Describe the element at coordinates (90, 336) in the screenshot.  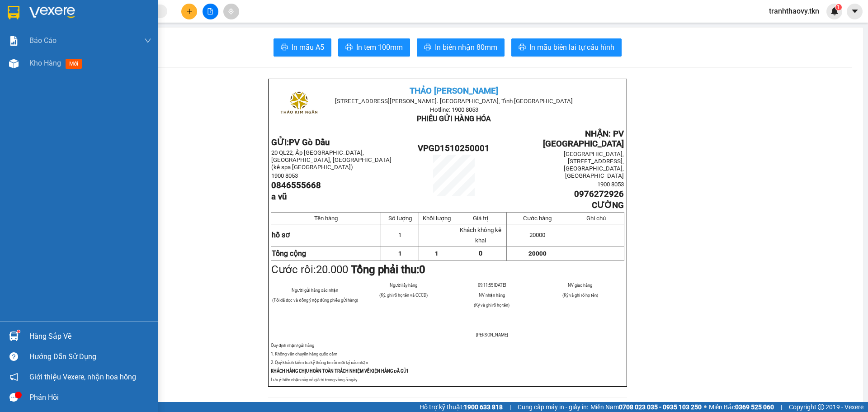
I see `div: Hàng sắp về` at that location.